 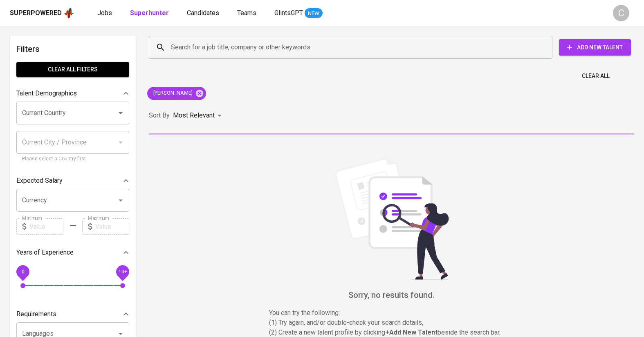 What do you see at coordinates (595, 76) in the screenshot?
I see `button: Clear All` at bounding box center [595, 76].